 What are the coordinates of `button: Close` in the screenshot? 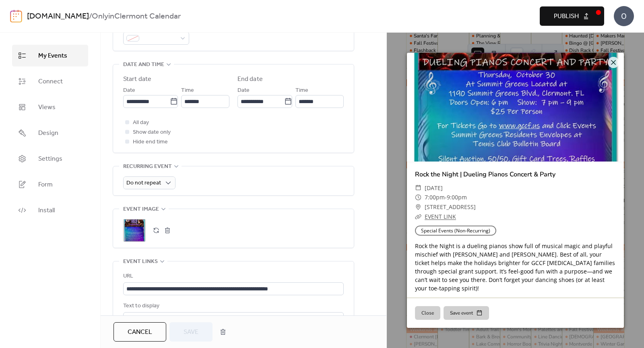 It's located at (427, 313).